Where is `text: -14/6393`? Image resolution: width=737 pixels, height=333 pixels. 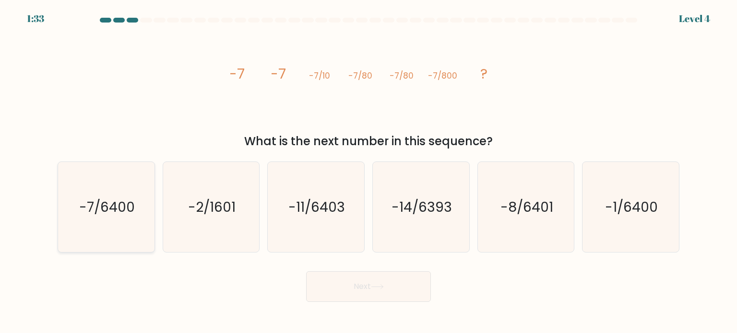 text: -14/6393 is located at coordinates (422, 207).